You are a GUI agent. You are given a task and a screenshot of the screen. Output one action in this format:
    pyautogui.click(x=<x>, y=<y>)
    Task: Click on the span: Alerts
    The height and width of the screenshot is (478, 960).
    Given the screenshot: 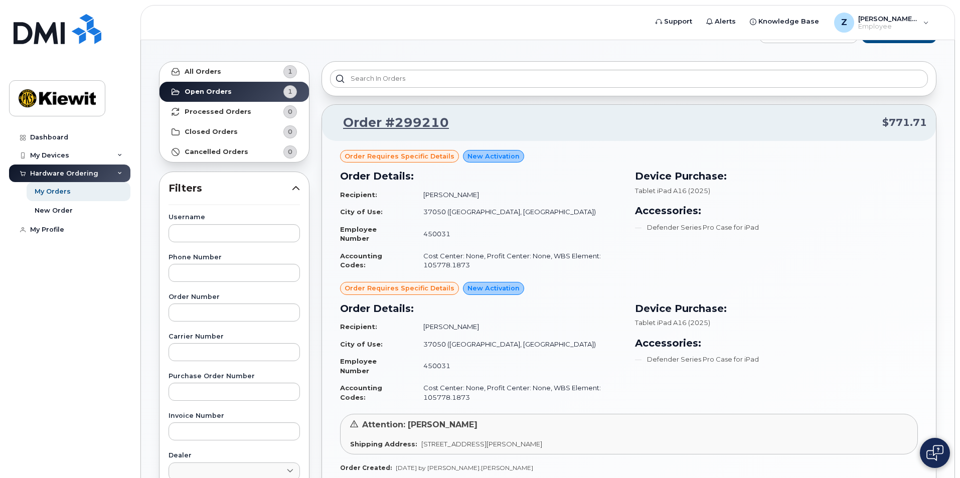 What is the action you would take?
    pyautogui.click(x=725, y=22)
    